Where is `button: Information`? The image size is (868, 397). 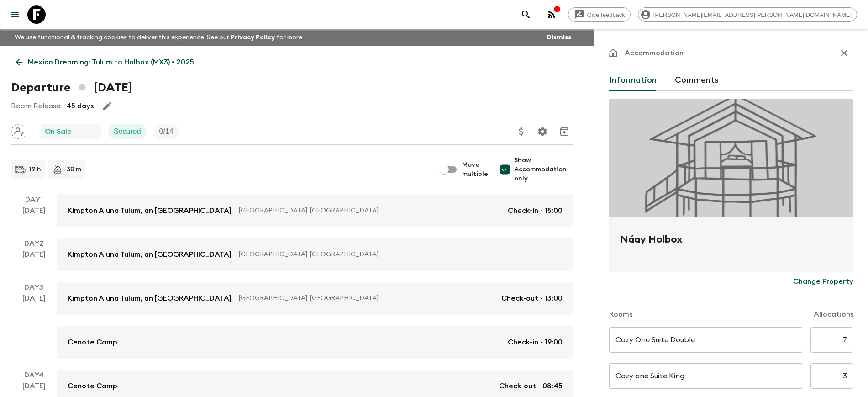 button: Information is located at coordinates (633, 80).